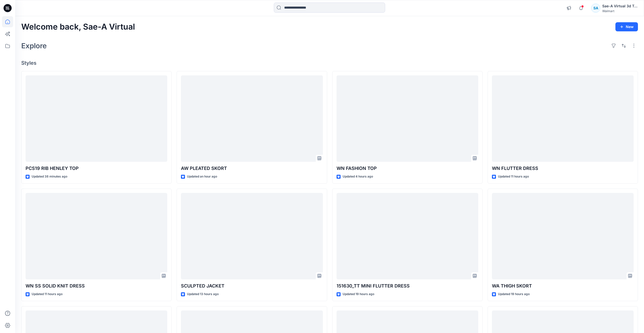  I want to click on p: SCULPTED JACKET, so click(252, 286).